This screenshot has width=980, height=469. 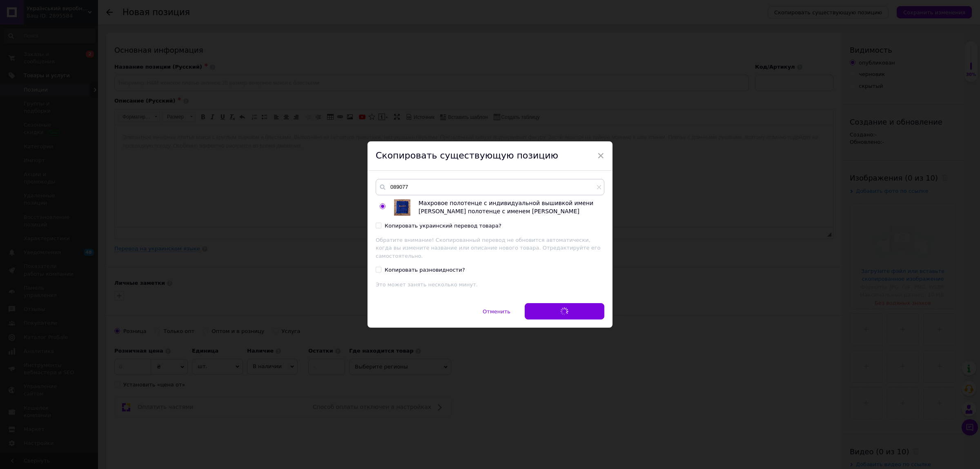 What do you see at coordinates (488, 248) in the screenshot?
I see `span: Обратите внимание! Скопированный перевод не обновится автоматически, когда вы измените название и...` at bounding box center [488, 248].